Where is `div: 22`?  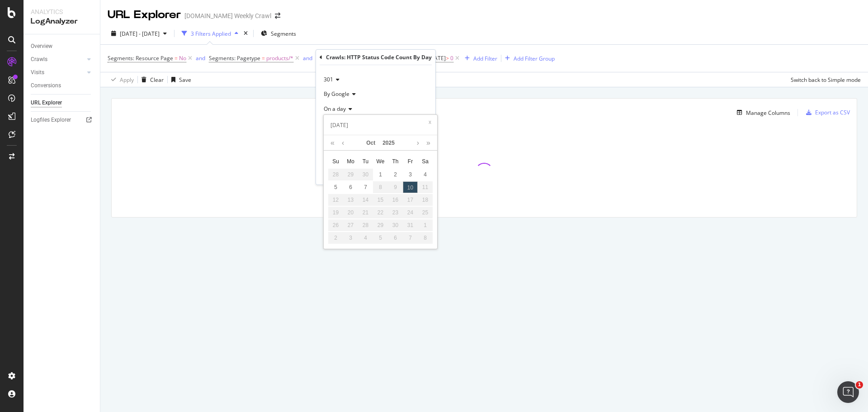 div: 22 is located at coordinates (380, 212).